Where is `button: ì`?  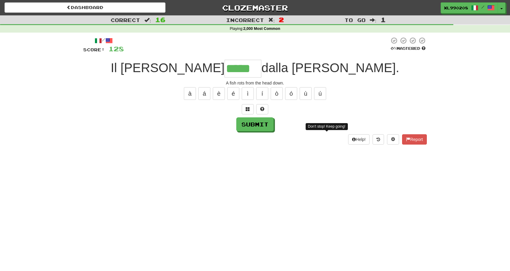 button: ì is located at coordinates (248, 93).